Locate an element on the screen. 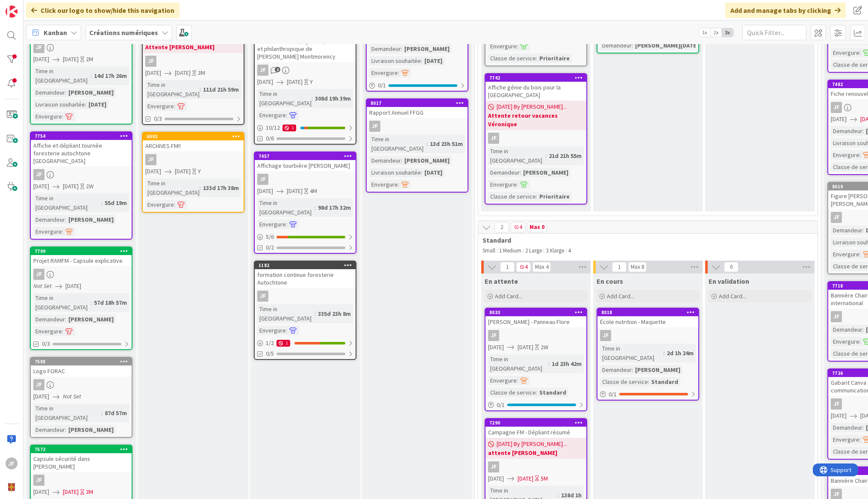 The height and width of the screenshot is (499, 868). div: 8018 is located at coordinates (650, 312).